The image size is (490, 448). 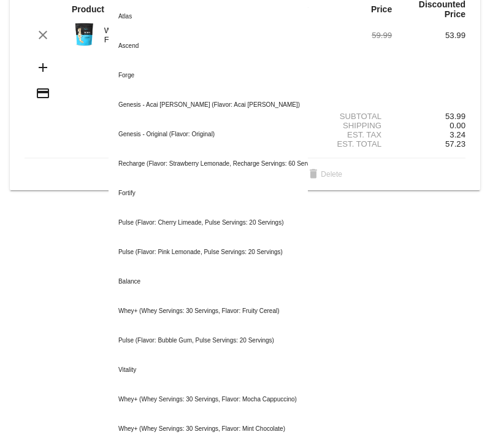 What do you see at coordinates (355, 134) in the screenshot?
I see `div: Est. Tax` at bounding box center [355, 134].